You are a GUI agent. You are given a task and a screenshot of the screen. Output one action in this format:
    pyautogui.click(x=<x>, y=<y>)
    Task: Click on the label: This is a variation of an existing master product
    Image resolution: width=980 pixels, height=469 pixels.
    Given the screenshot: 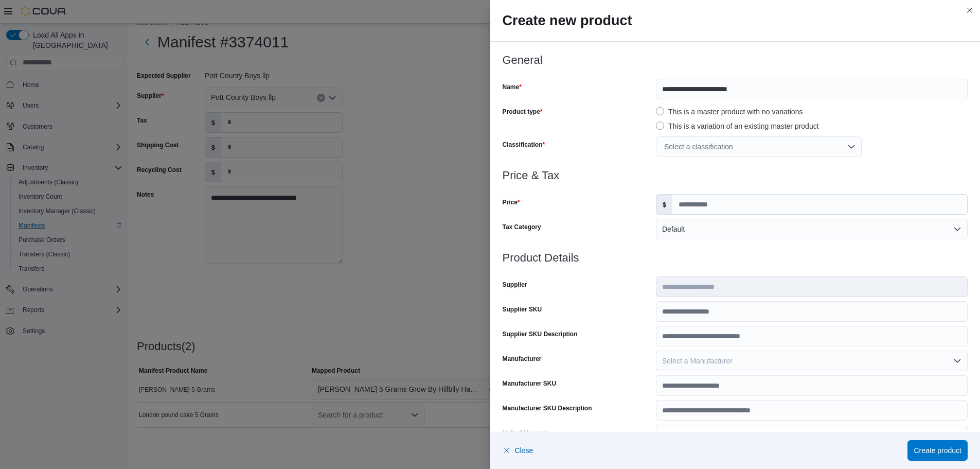 What is the action you would take?
    pyautogui.click(x=737, y=126)
    